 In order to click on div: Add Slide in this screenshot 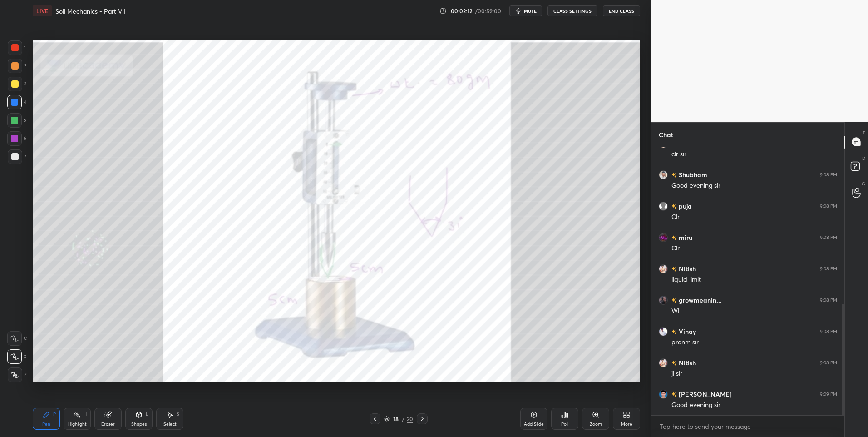, I will do `click(534, 424)`.